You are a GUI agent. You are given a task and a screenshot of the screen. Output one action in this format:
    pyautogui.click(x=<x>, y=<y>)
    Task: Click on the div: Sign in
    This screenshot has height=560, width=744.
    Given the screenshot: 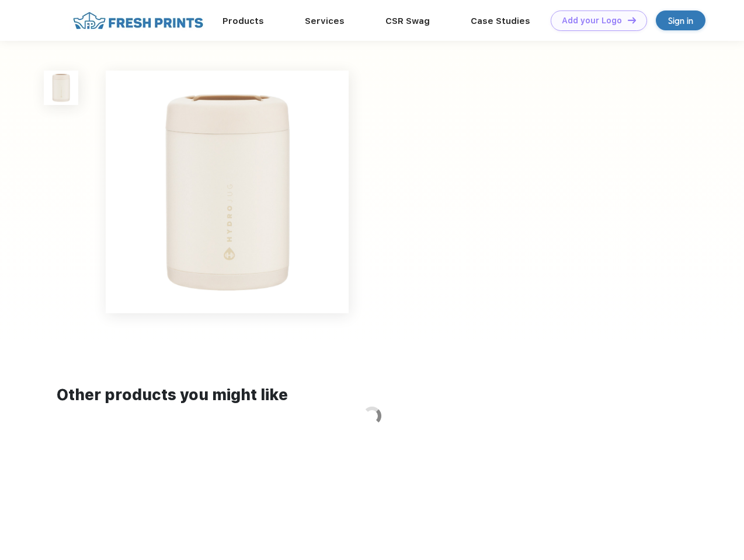 What is the action you would take?
    pyautogui.click(x=680, y=21)
    